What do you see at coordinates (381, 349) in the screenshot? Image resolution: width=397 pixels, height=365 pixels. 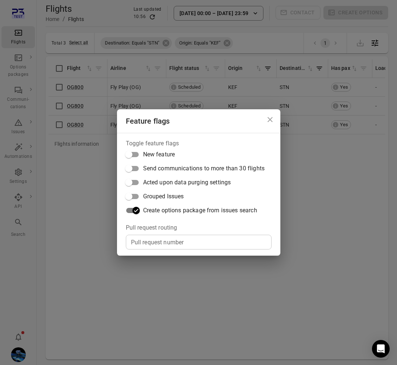 I see `div: Open Intercom Messenger` at bounding box center [381, 349].